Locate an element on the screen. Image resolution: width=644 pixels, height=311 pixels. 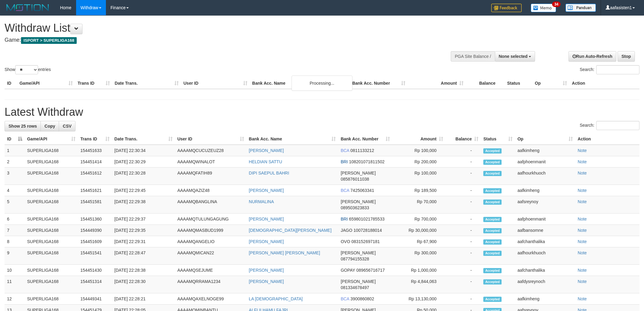
th: ID is located at coordinates (10, 83).